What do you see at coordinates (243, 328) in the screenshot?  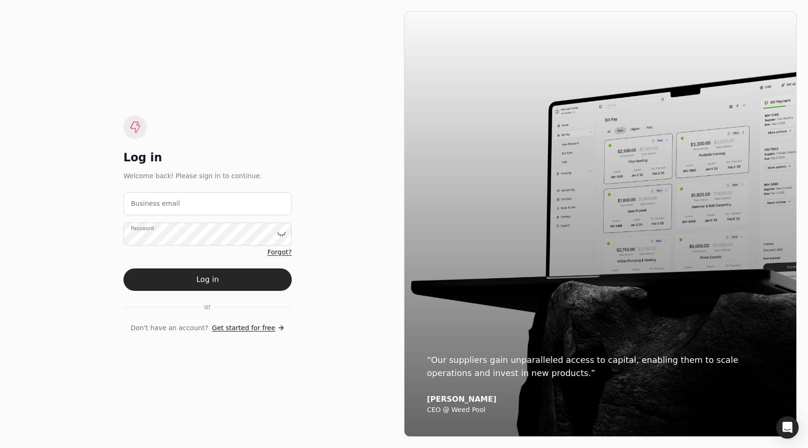 I see `span: Get started for free` at bounding box center [243, 328].